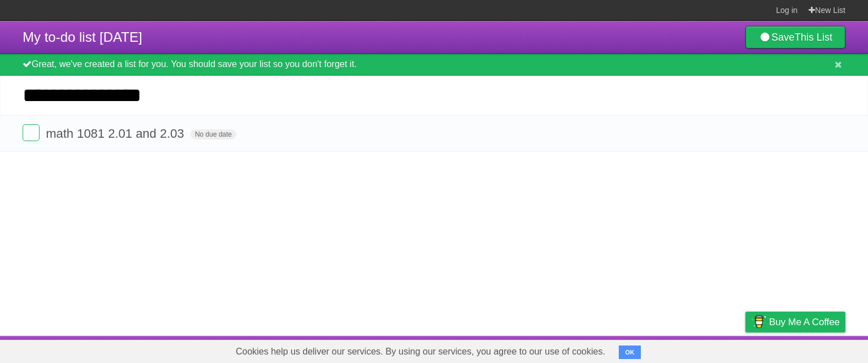 The image size is (868, 363). I want to click on a: Buy me a coffee, so click(795, 323).